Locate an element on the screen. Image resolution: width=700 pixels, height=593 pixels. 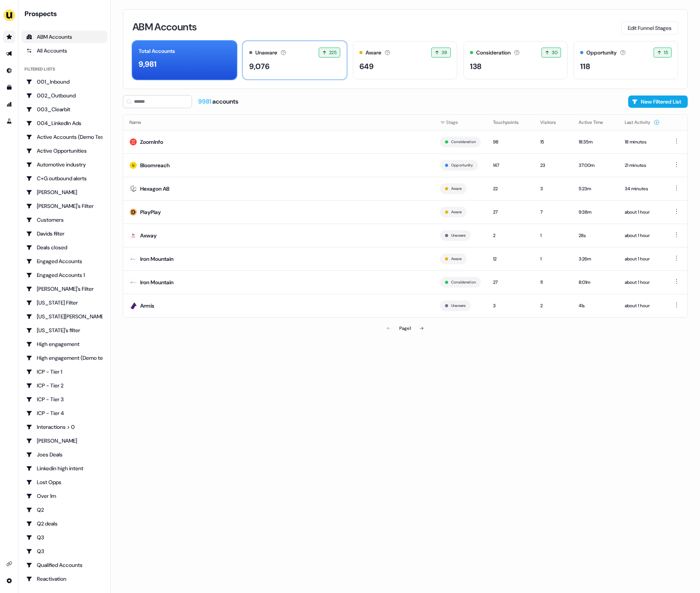
a: Go to Charlotte Stone is located at coordinates (64, 192).